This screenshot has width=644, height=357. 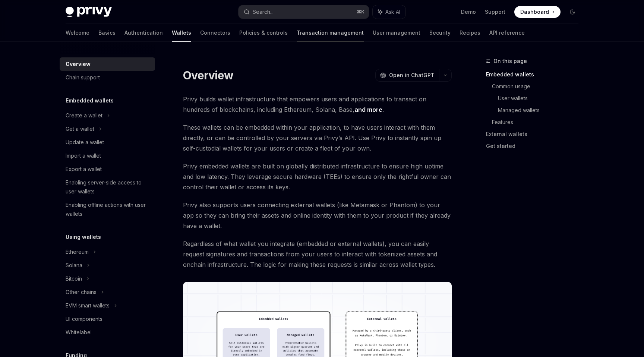 I want to click on div: Other chains, so click(x=81, y=292).